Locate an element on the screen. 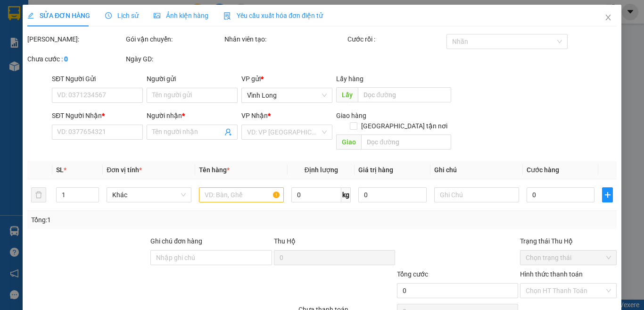 The width and height of the screenshot is (644, 310). span: Đơn vị tính is located at coordinates (124, 170).